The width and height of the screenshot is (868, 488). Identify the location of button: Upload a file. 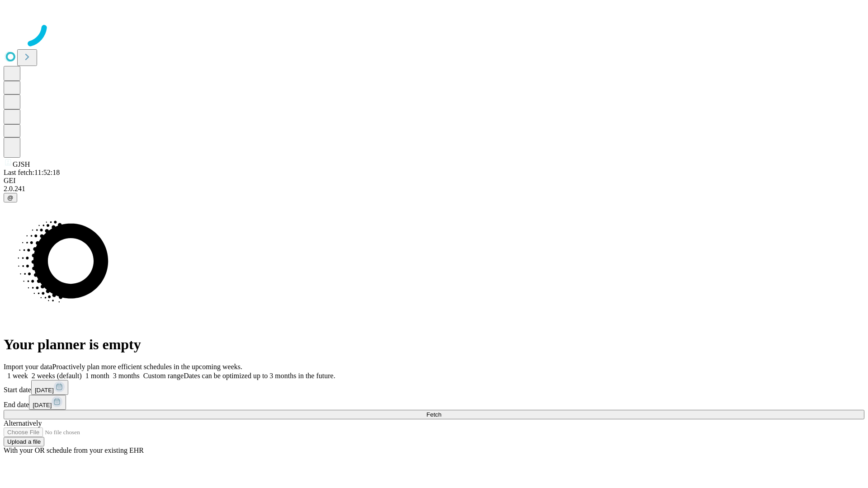
(24, 441).